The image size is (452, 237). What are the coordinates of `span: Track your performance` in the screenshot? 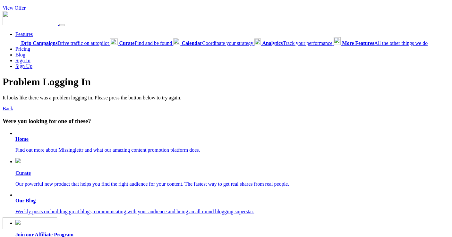 It's located at (297, 43).